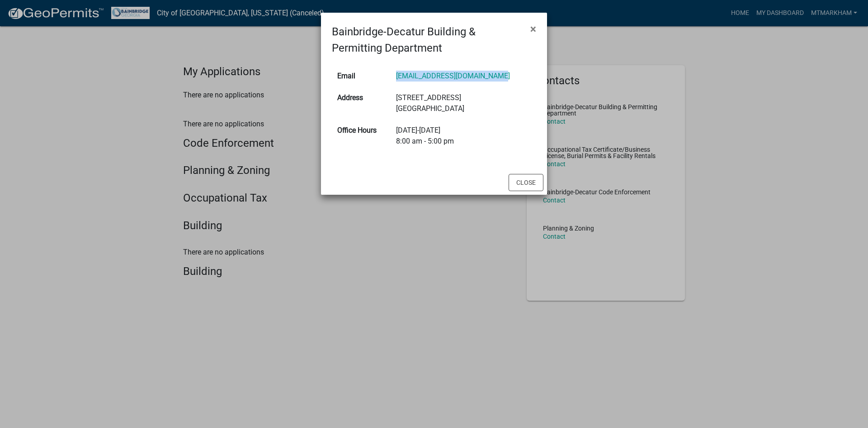 The image size is (868, 428). Describe the element at coordinates (361, 103) in the screenshot. I see `th: Address` at that location.